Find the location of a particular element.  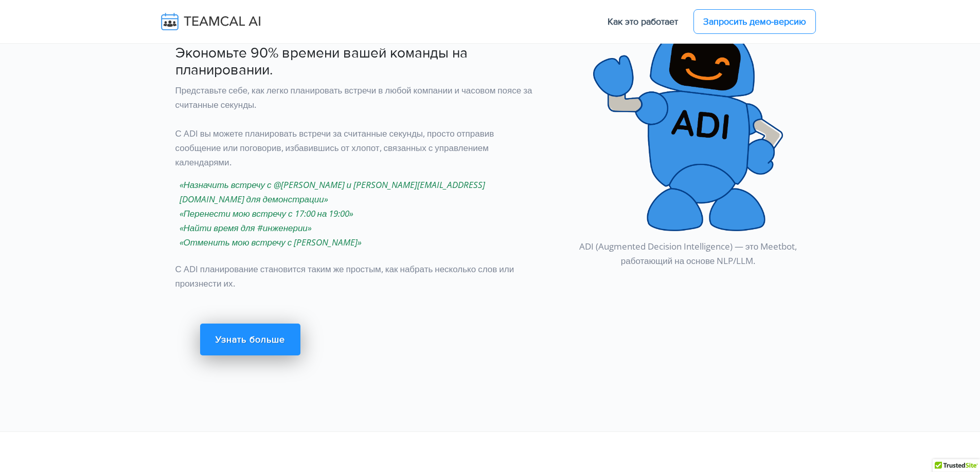

a: Запросить демо-версию is located at coordinates (755, 21).